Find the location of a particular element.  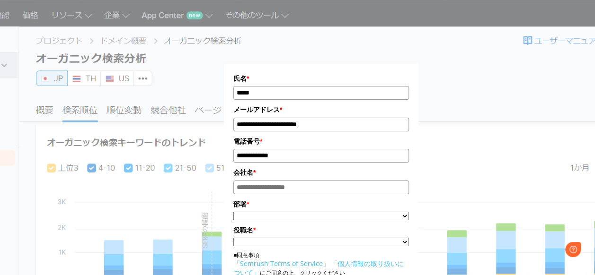

label: 役職名 is located at coordinates (321, 230).